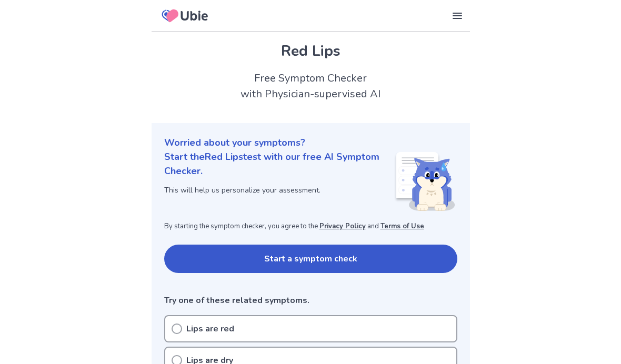 This screenshot has height=364, width=621. I want to click on p: Try one of these related symptoms., so click(311, 301).